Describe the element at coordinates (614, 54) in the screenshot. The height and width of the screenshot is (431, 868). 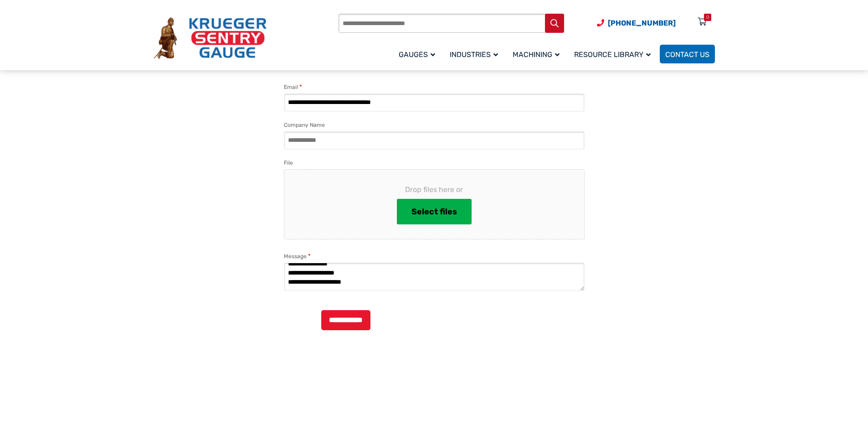
I see `a: Resource Library` at that location.